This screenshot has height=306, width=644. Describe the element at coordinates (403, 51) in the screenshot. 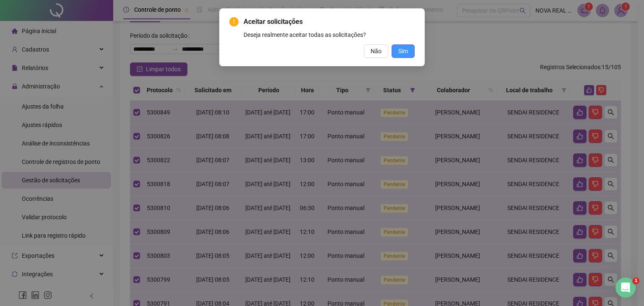

I see `button: Sim` at that location.